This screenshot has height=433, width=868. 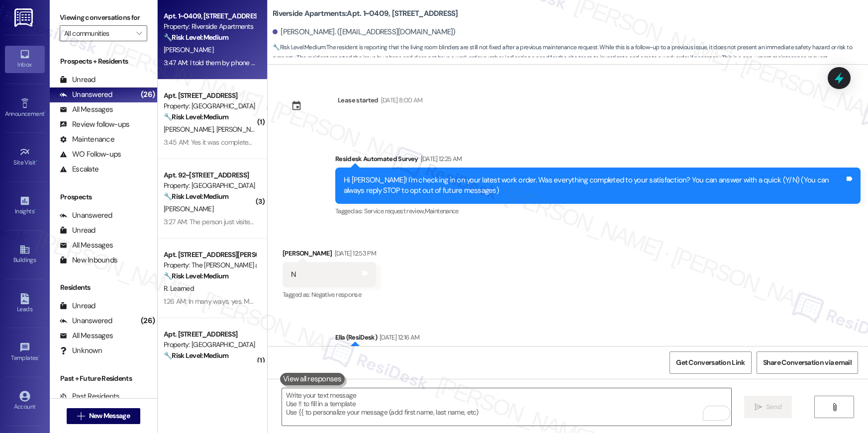 I want to click on button: Share Conversation via email, so click(x=807, y=363).